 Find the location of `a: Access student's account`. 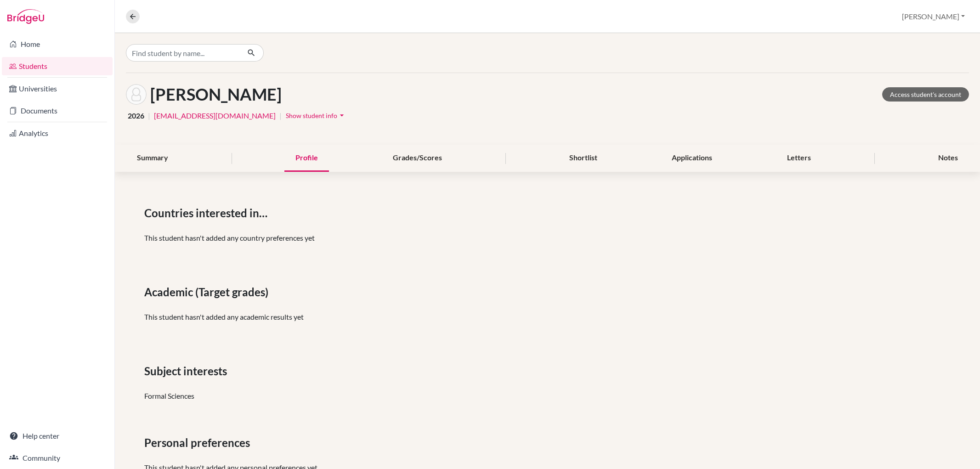

a: Access student's account is located at coordinates (925, 94).